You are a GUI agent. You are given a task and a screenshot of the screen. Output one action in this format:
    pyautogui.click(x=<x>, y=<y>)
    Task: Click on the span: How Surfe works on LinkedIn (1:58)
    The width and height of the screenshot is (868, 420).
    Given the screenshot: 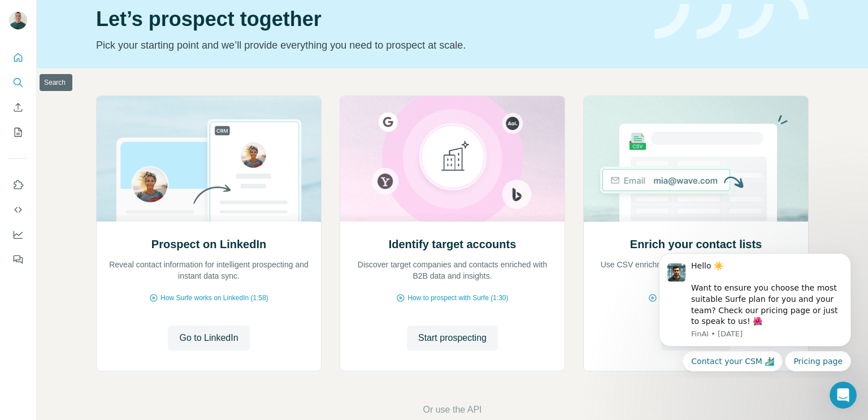 What is the action you would take?
    pyautogui.click(x=215, y=298)
    